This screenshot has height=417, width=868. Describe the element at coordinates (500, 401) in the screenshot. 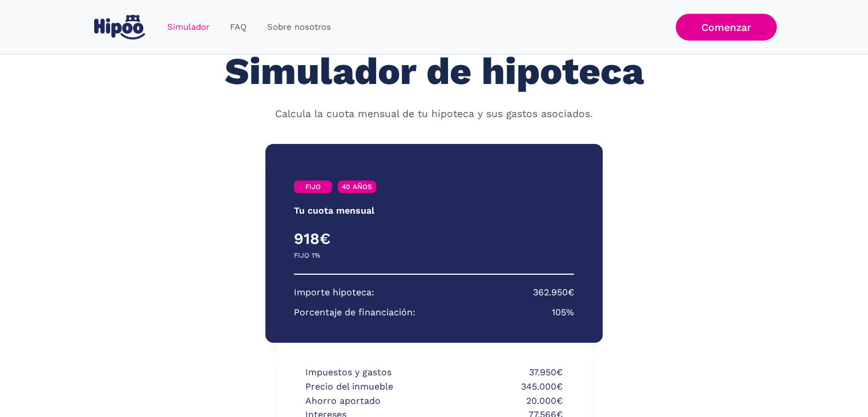

I see `p: 20.000€` at that location.